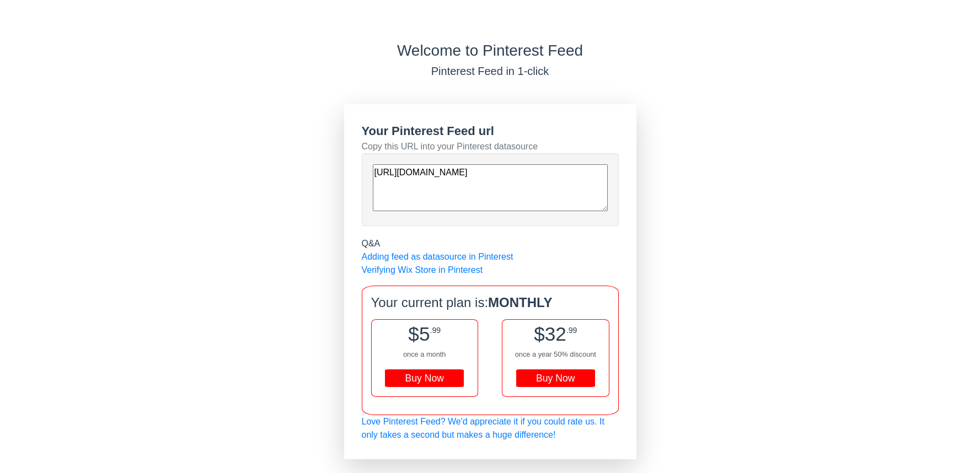  What do you see at coordinates (425, 354) in the screenshot?
I see `div: once a month` at bounding box center [425, 354].